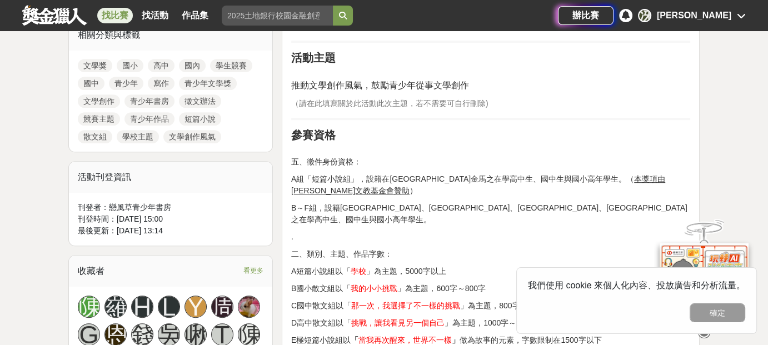 Image resolution: width=768 pixels, height=345 pixels. Describe the element at coordinates (249, 307) in the screenshot. I see `img: Avatar` at that location.